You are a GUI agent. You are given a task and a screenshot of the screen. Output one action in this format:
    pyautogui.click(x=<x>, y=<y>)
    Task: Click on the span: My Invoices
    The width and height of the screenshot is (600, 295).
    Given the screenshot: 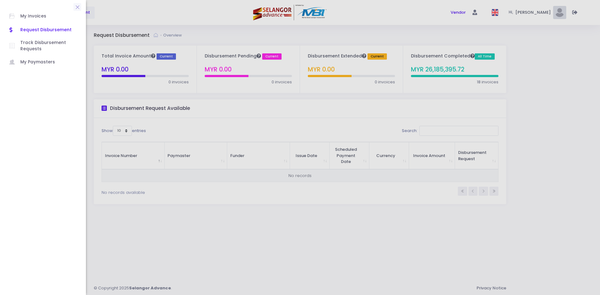 What is the action you would take?
    pyautogui.click(x=48, y=16)
    